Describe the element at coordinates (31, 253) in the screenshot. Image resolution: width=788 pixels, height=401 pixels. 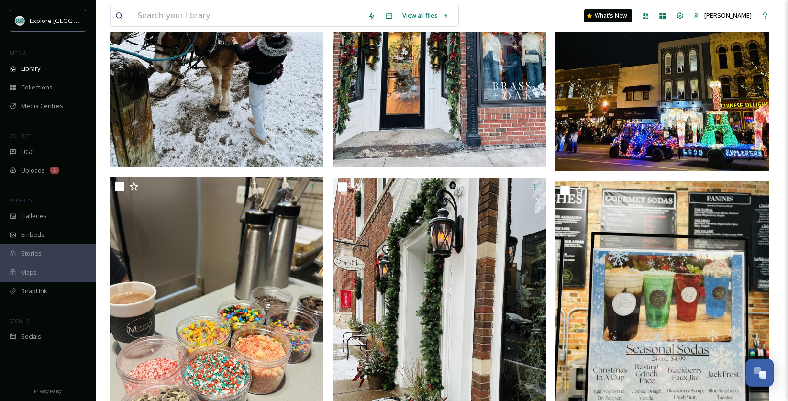
I see `span: Stories` at that location.